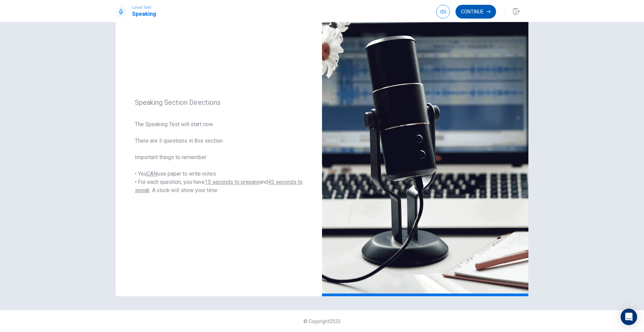 This screenshot has width=644, height=332. I want to click on span: © Copyright 2025, so click(322, 321).